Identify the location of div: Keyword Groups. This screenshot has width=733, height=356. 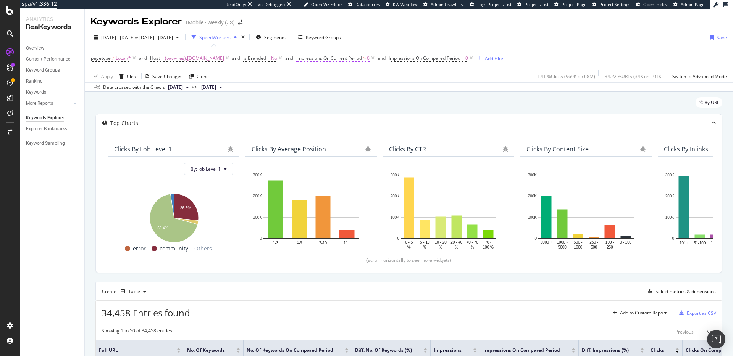
(323, 37).